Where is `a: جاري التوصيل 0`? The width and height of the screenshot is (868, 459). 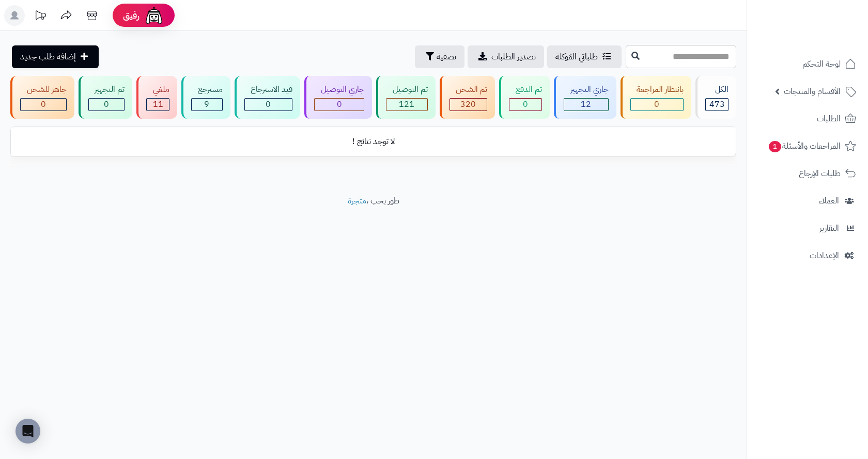
a: جاري التوصيل 0 is located at coordinates (338, 97).